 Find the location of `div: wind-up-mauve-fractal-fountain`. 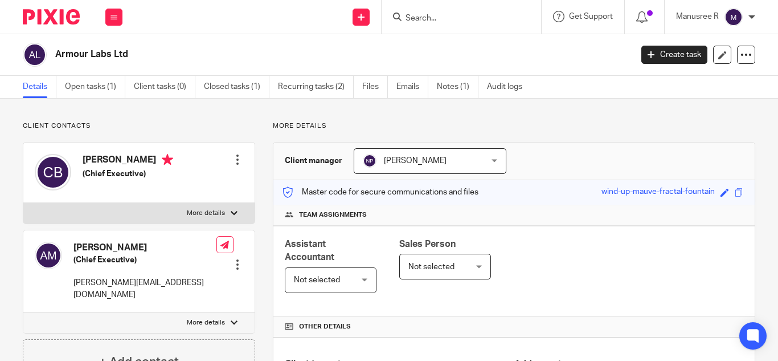

div: wind-up-mauve-fractal-fountain is located at coordinates (658, 192).